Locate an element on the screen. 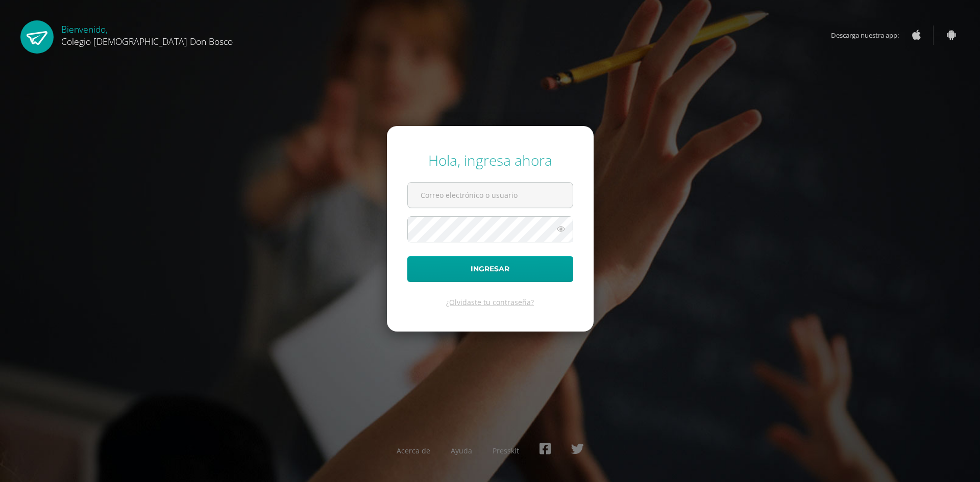  input: Correo electrónico o usuario is located at coordinates (490, 195).